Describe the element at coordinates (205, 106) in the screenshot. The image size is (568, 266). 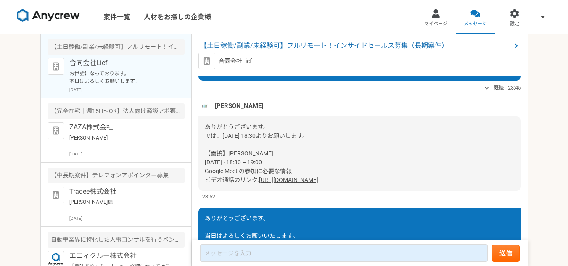
I see `img: unnamed.png` at that location.